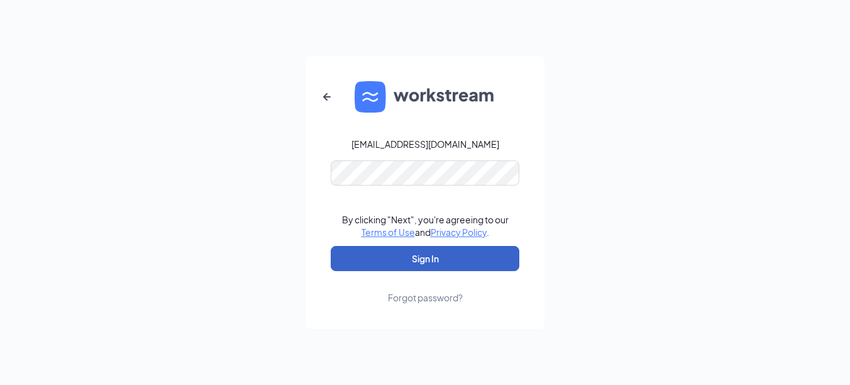 This screenshot has width=850, height=385. What do you see at coordinates (425, 297) in the screenshot?
I see `div: Forgot password?` at bounding box center [425, 297].